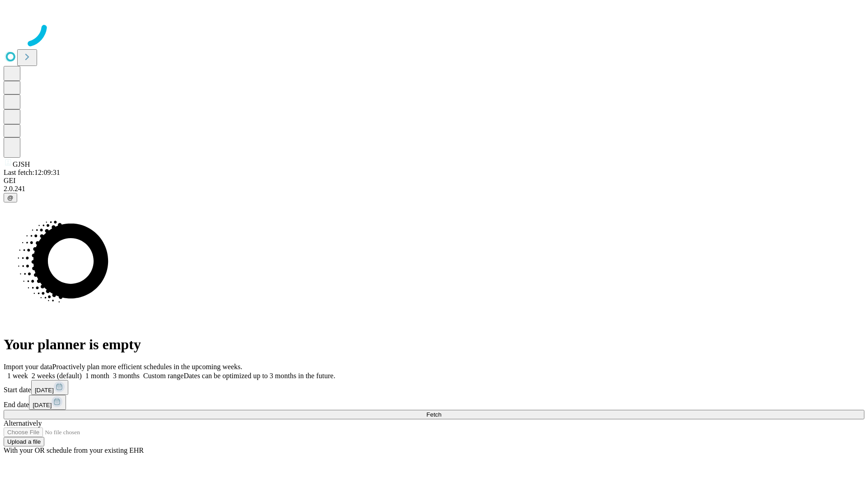 This screenshot has width=868, height=488. I want to click on div: Start date, so click(434, 388).